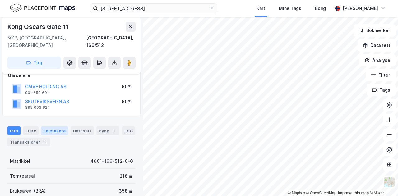 This screenshot has width=398, height=196. What do you see at coordinates (154, 8) in the screenshot?
I see `input: Søk på adresse, matrikkel, gårdeiere, leietakere eller personer` at bounding box center [154, 8].